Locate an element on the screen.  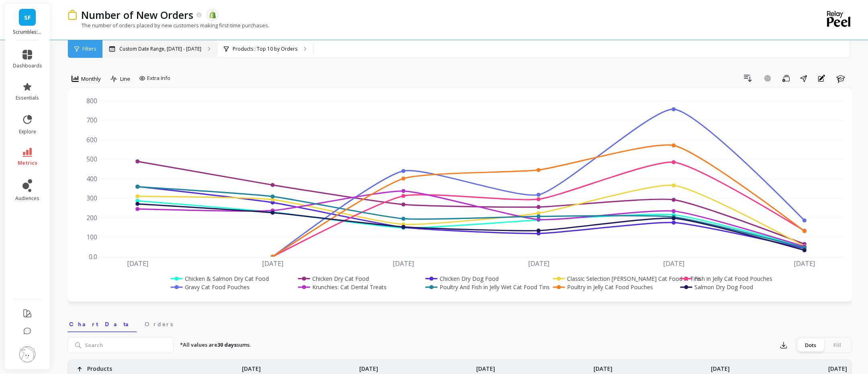
span: dashboards is located at coordinates (28, 66).